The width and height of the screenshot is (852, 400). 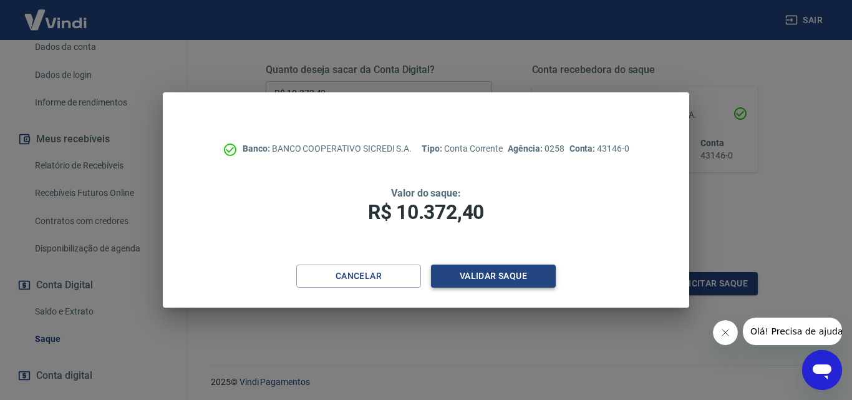 What do you see at coordinates (599, 148) in the screenshot?
I see `p: 43146-0` at bounding box center [599, 148].